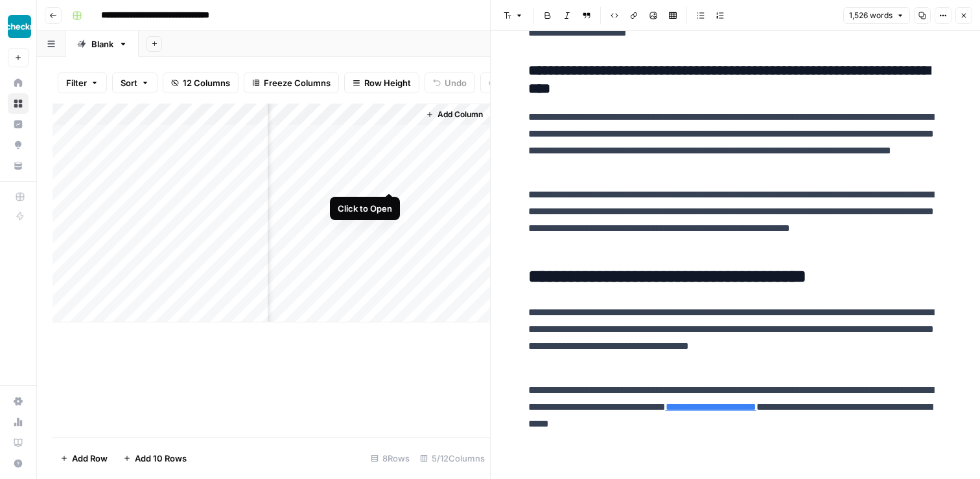 The height and width of the screenshot is (479, 980). What do you see at coordinates (382, 83) in the screenshot?
I see `button: Row Height` at bounding box center [382, 83].